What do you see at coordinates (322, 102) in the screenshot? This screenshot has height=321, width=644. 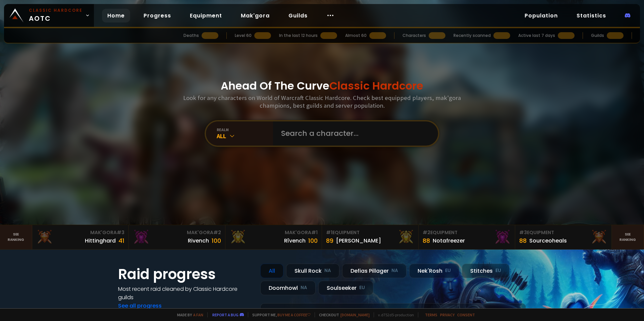 I see `h3: Look for any characters on World of Warcraft Classic Hardcore. Check best equipped players, mak'g...` at bounding box center [322, 102].